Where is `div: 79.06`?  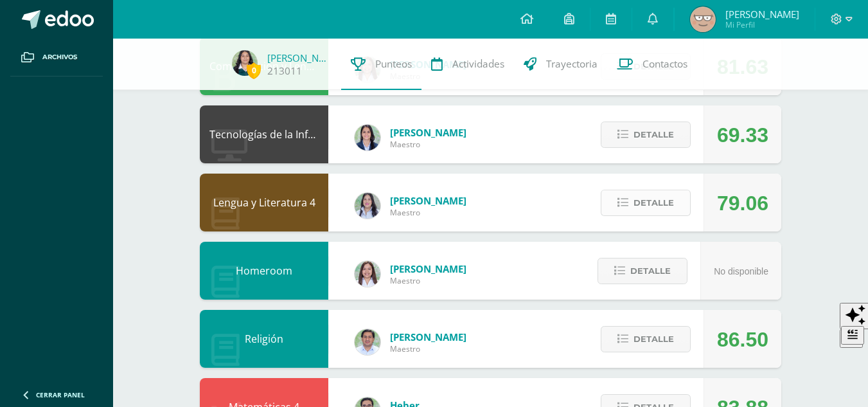
div: 79.06 is located at coordinates (743, 204).